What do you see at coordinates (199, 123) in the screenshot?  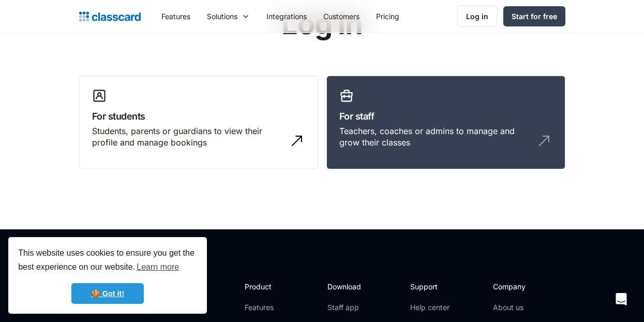 I see `a: For studentsStudents, parents or guardians to view their profile and manage bookings` at bounding box center [199, 123].